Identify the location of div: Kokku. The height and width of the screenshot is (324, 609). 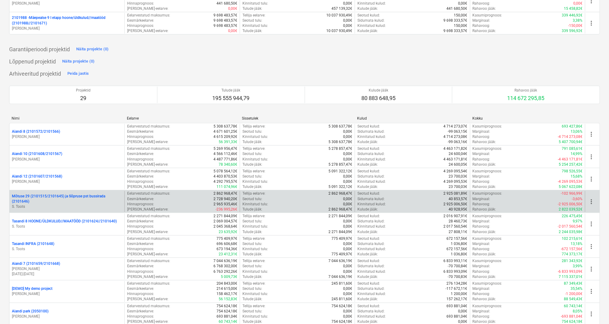
(527, 118).